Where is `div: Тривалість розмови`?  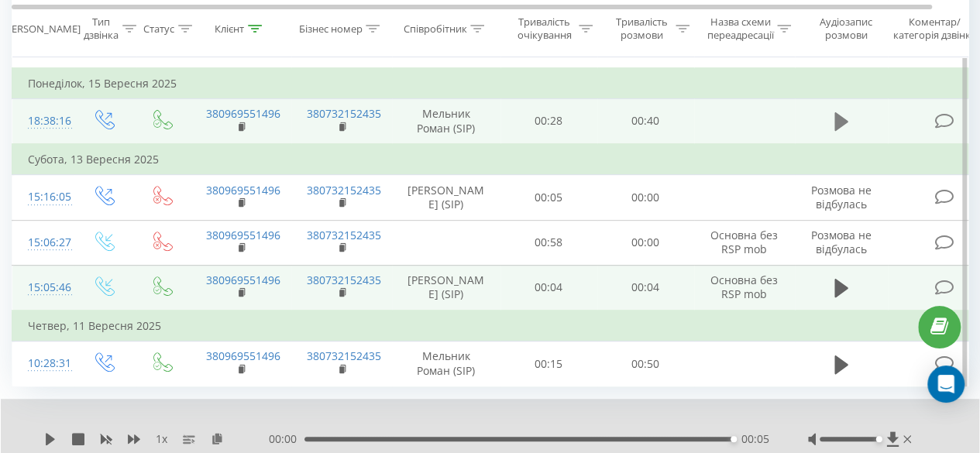
div: Тривалість розмови is located at coordinates (640, 30).